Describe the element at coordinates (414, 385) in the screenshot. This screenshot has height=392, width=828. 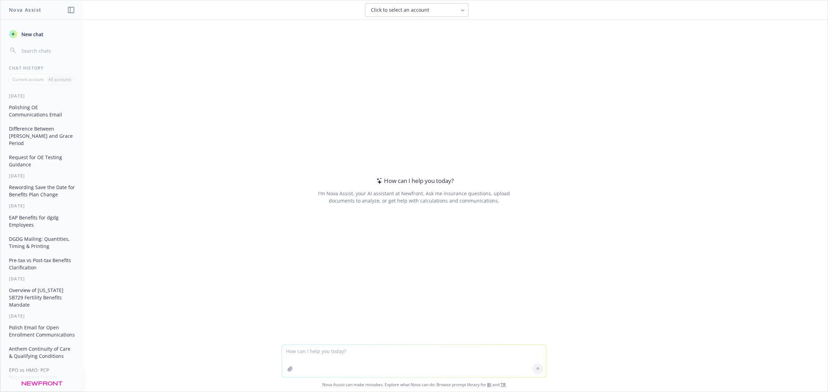
I see `span: Nova Assist can make mistakes. Explore what Nova can do: Browse prompt library for and` at that location.